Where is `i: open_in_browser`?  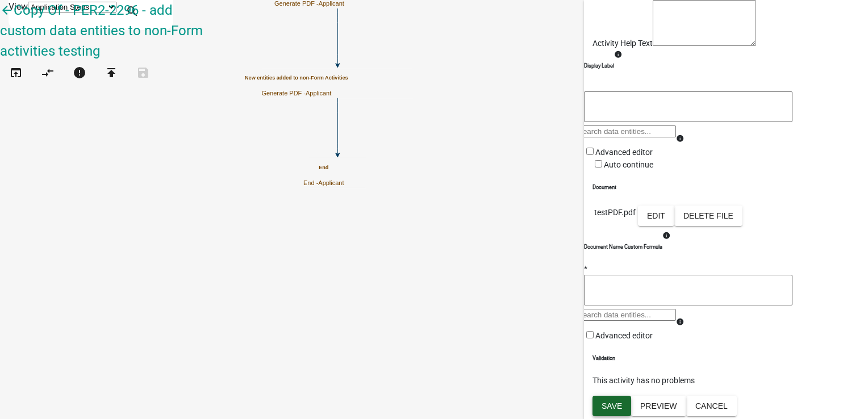
i: open_in_browser is located at coordinates (16, 74).